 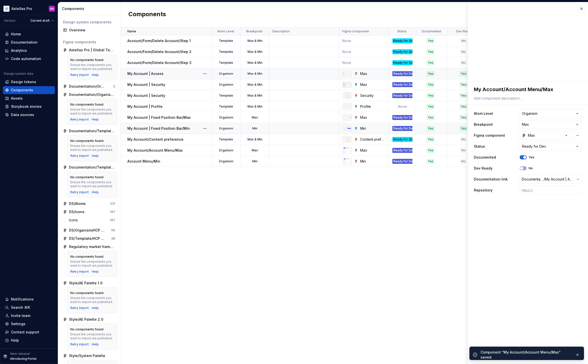 I want to click on label: No, so click(x=530, y=168).